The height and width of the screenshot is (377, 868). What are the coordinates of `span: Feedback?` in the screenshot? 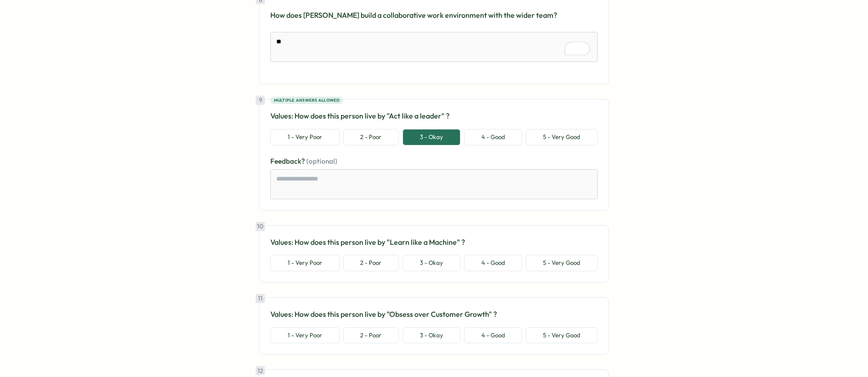 It's located at (288, 161).